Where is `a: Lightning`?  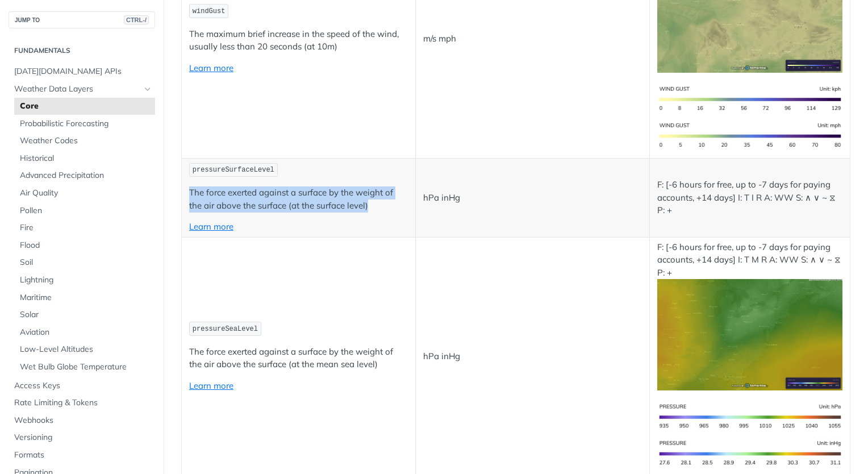
a: Lightning is located at coordinates (85, 280).